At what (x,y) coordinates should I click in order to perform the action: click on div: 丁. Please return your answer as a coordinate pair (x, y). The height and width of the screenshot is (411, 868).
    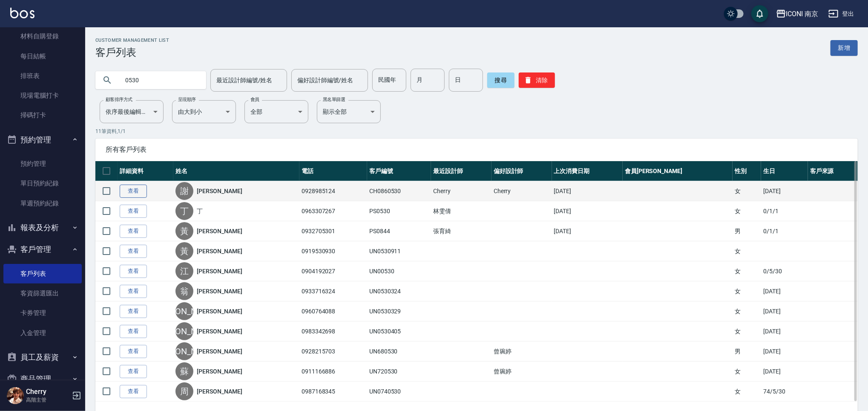
    Looking at the image, I should click on (184, 211).